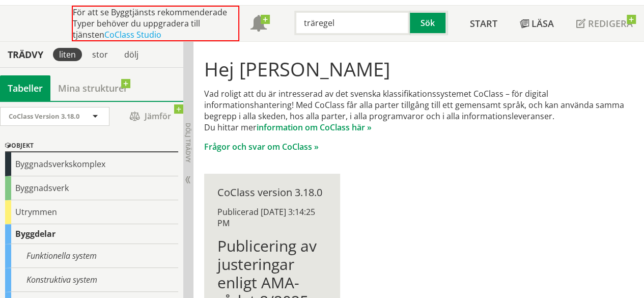  Describe the element at coordinates (100, 54) in the screenshot. I see `div: stor` at that location.